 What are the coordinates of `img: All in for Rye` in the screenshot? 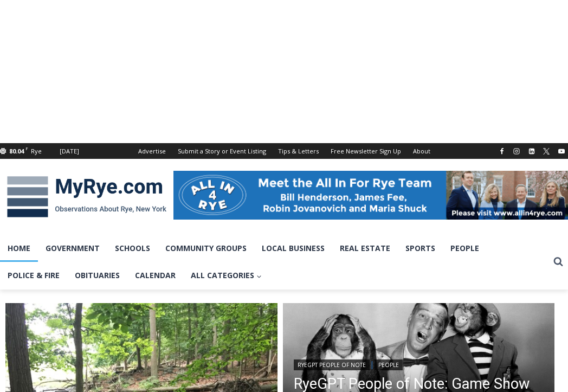 It's located at (371, 195).